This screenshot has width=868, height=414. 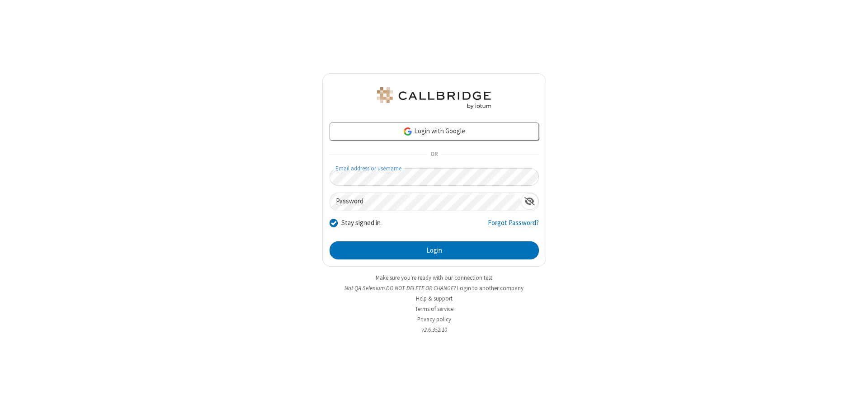 I want to click on a: Make sure you're ready with our connection test, so click(x=434, y=277).